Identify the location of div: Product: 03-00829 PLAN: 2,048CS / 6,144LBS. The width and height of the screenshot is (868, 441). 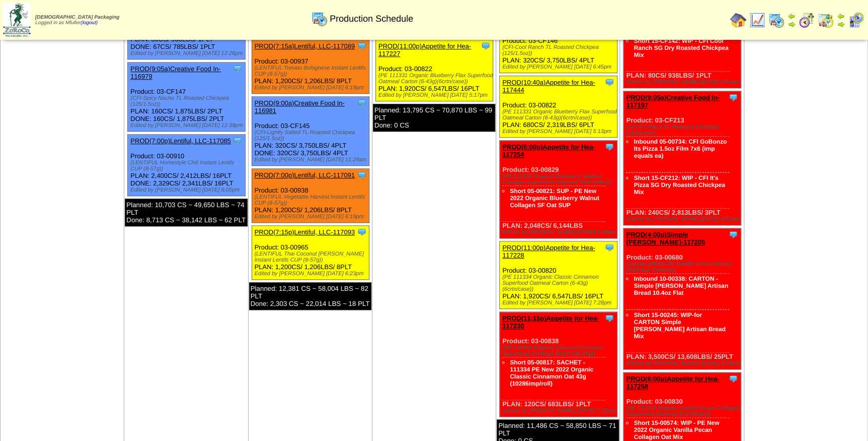
(559, 189).